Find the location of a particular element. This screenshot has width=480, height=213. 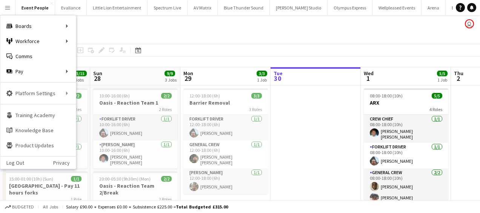

span: All jobs is located at coordinates (51, 206).